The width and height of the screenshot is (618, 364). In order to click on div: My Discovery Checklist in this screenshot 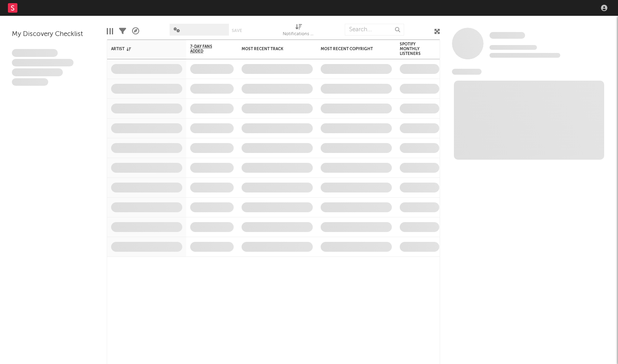, I will do `click(53, 34)`.